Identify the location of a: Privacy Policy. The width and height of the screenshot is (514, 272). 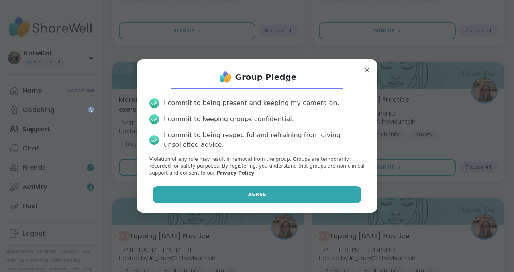
(235, 173).